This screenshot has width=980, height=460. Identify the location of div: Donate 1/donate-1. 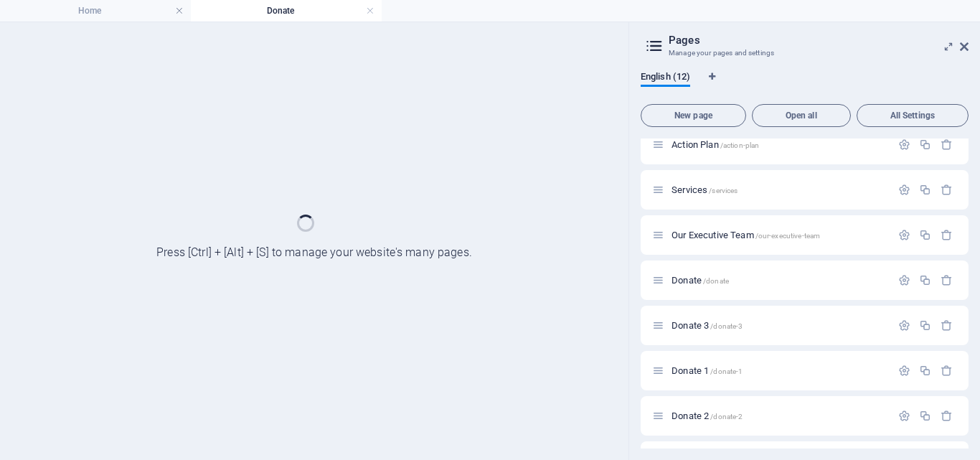
(779, 370).